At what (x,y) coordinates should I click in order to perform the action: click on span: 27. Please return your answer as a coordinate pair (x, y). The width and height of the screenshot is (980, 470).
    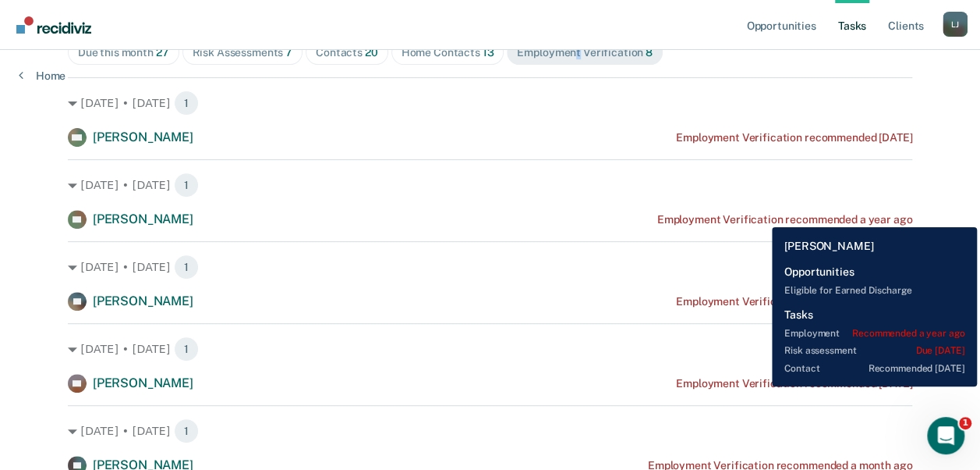
    Looking at the image, I should click on (162, 53).